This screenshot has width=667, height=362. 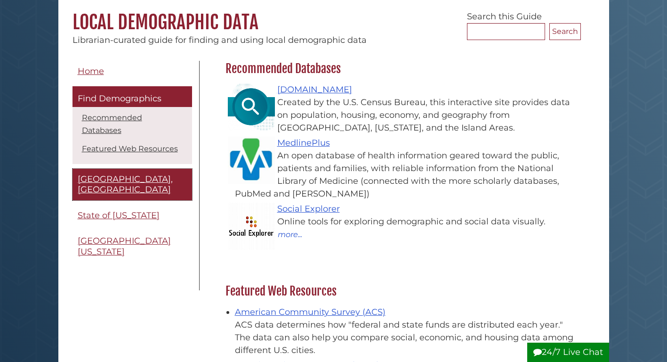 What do you see at coordinates (405, 175) in the screenshot?
I see `div: An open database of health information geared toward the public, patients and families, with reli...` at bounding box center [405, 175].